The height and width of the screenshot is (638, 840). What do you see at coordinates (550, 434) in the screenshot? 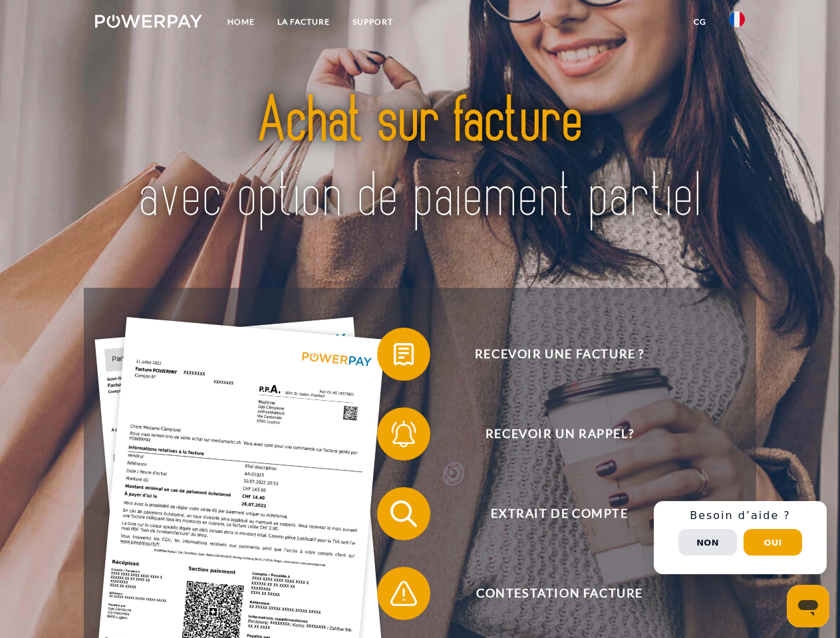
I see `a: Recevoir un rappel?` at bounding box center [550, 434].